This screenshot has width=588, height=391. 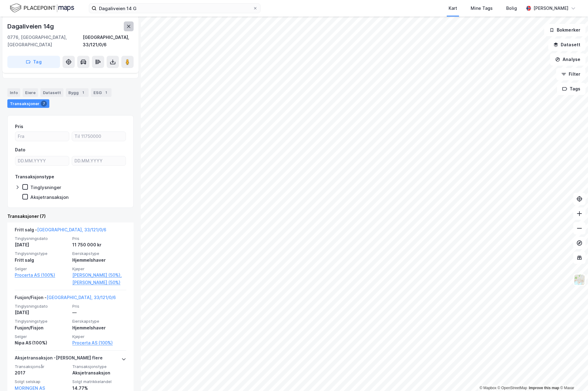 What do you see at coordinates (42, 136) in the screenshot?
I see `input: Fra` at bounding box center [42, 136].